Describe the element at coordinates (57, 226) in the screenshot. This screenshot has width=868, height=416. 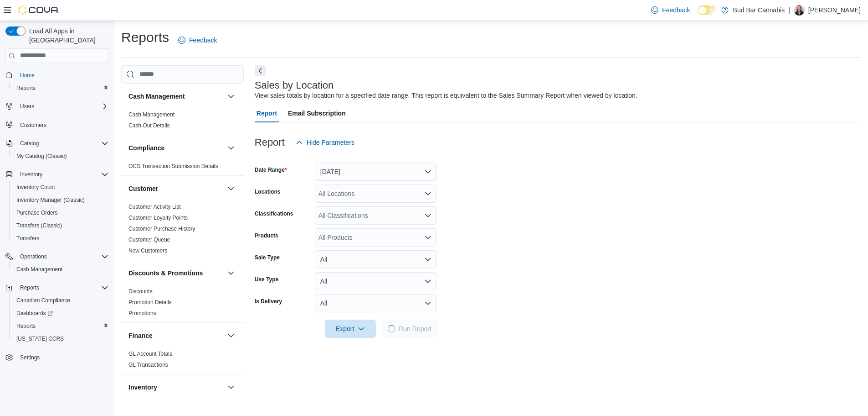
I see `nav: Complex example` at that location.